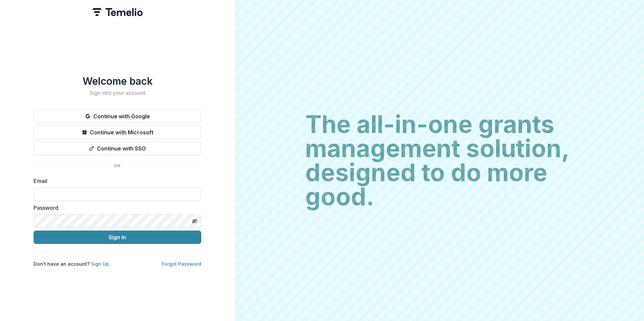 The width and height of the screenshot is (644, 321). I want to click on img: Temelio, so click(117, 12).